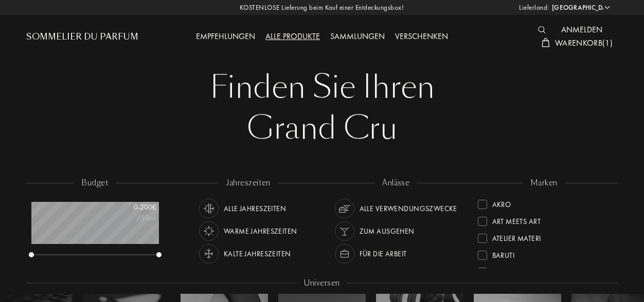 This screenshot has height=302, width=644. Describe the element at coordinates (95, 183) in the screenshot. I see `div: budget` at that location.